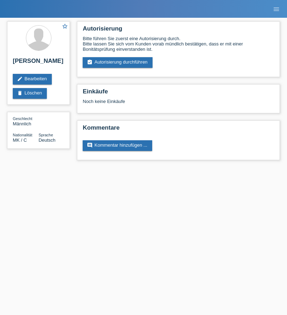 The image size is (287, 315). Describe the element at coordinates (30, 93) in the screenshot. I see `a: deleteLöschen` at that location.